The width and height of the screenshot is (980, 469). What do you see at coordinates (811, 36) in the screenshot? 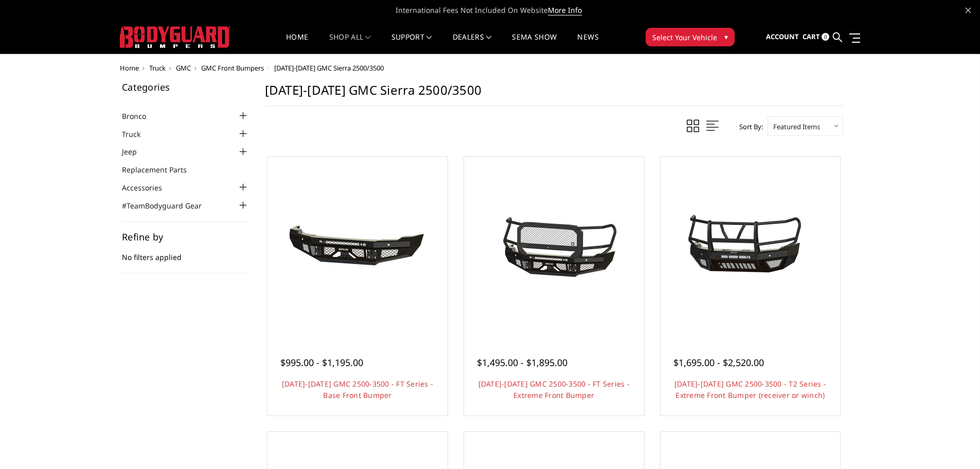
I see `span: Cart` at bounding box center [811, 36].